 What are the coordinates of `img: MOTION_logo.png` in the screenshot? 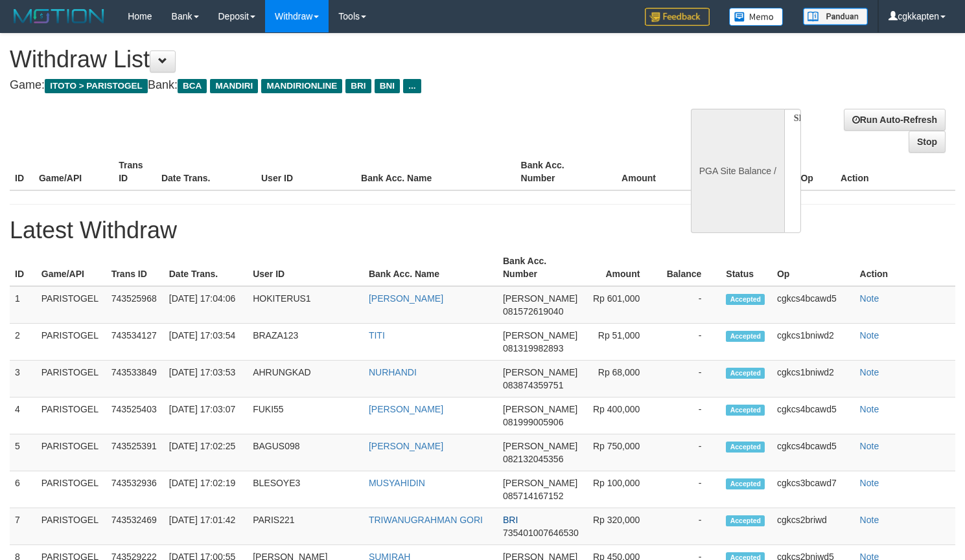 It's located at (59, 16).